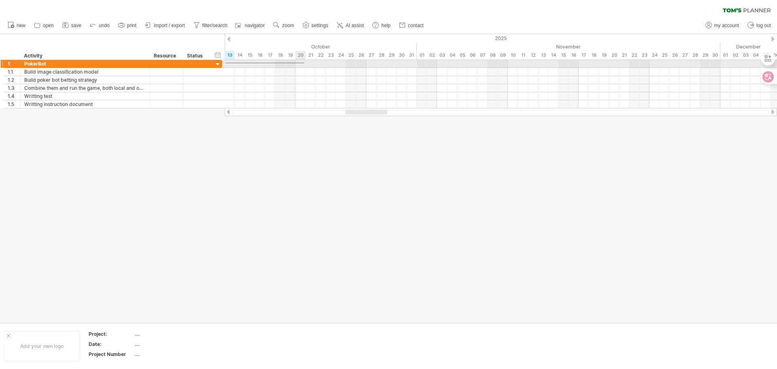 Image resolution: width=777 pixels, height=369 pixels. I want to click on a: settings, so click(316, 25).